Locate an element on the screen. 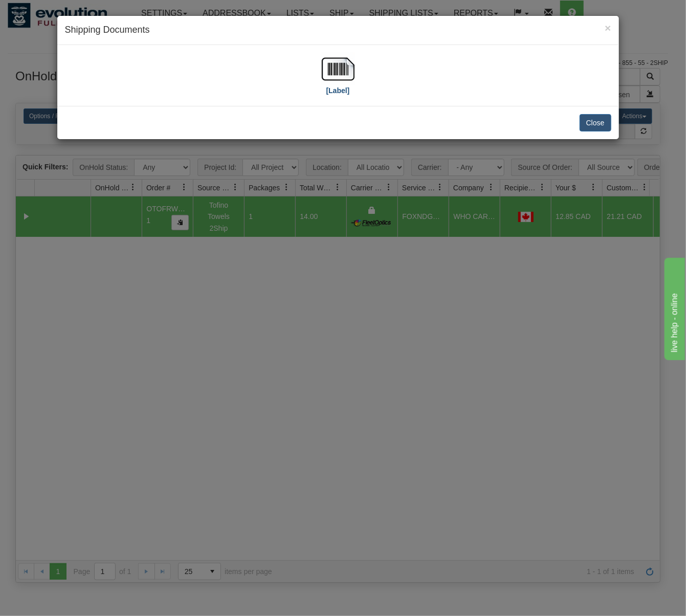 The height and width of the screenshot is (616, 686). img: barcode.jpg is located at coordinates (338, 69).